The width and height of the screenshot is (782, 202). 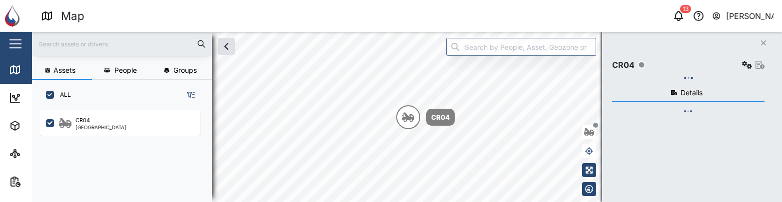 I want to click on input: Search assets or drivers, so click(x=122, y=44).